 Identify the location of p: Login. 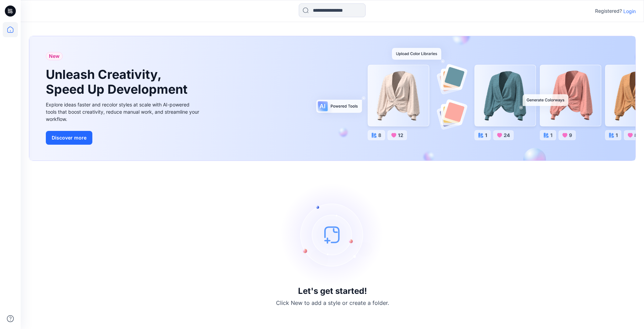
(630, 11).